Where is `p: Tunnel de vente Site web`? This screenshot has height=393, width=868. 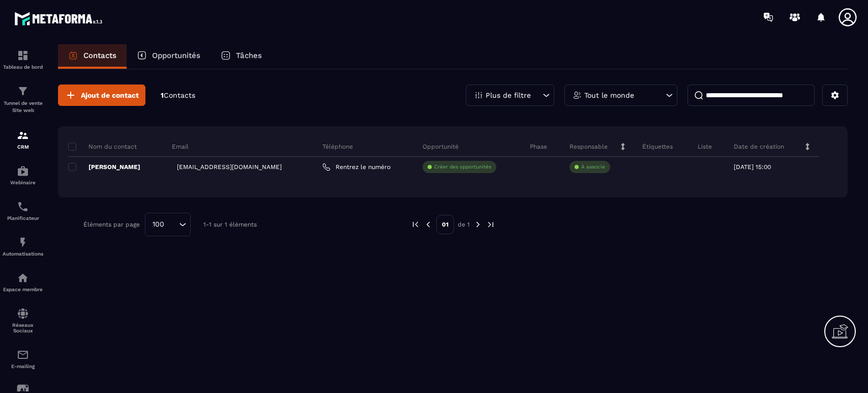
p: Tunnel de vente Site web is located at coordinates (23, 107).